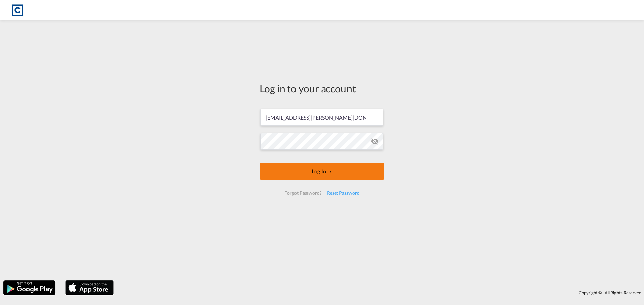 This screenshot has height=305, width=644. What do you see at coordinates (89, 288) in the screenshot?
I see `img: apple.png` at bounding box center [89, 288].